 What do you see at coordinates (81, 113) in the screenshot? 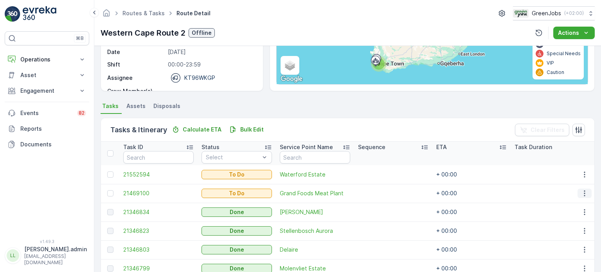
I see `p: 82` at bounding box center [81, 113].